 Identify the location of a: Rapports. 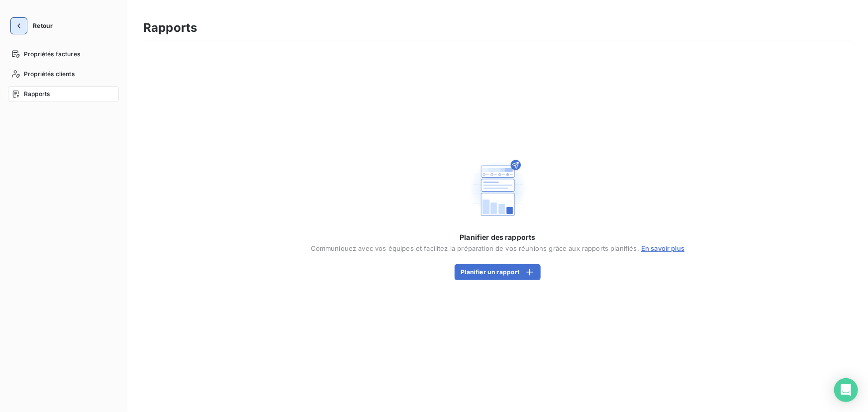
(63, 94).